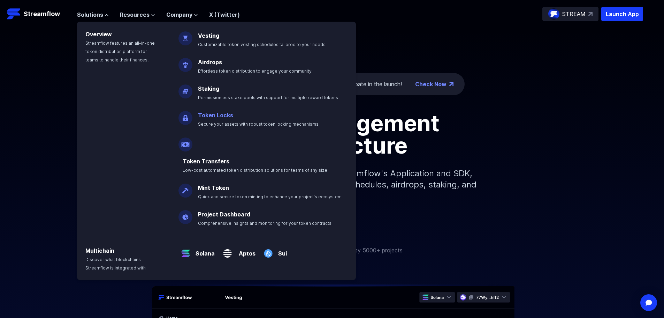 The height and width of the screenshot is (318, 664). Describe the element at coordinates (14, 14) in the screenshot. I see `img: Streamflow Logo` at that location.